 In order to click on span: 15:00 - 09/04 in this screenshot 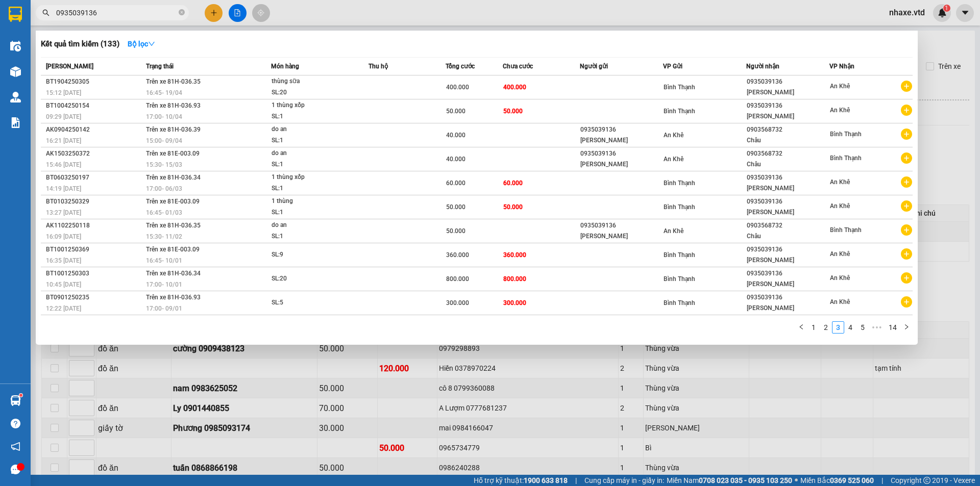, I will do `click(164, 141)`.